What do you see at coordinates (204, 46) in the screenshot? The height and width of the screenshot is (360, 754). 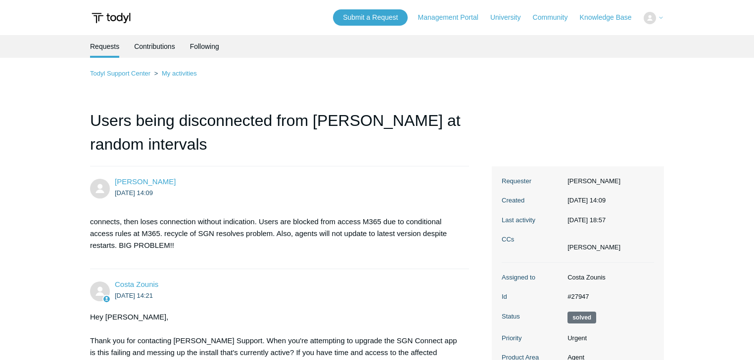 I see `a: Following` at bounding box center [204, 46].